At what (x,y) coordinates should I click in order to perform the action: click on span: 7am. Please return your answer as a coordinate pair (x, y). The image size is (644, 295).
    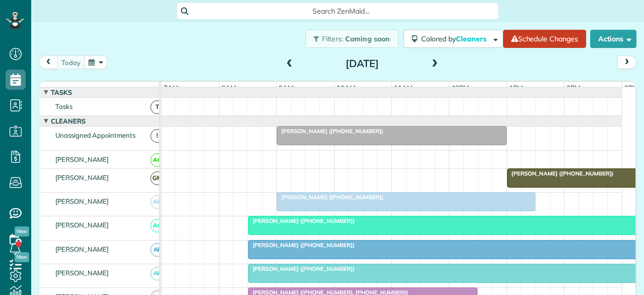
    Looking at the image, I should click on (171, 88).